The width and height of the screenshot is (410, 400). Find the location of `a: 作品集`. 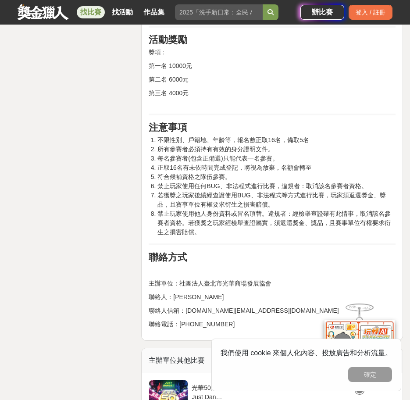

a: 作品集 is located at coordinates (154, 12).